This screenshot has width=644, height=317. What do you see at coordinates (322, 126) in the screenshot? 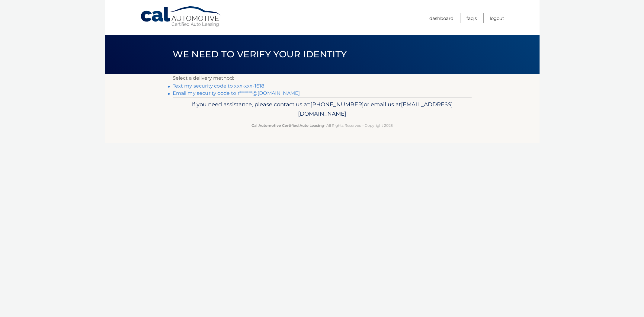
I see `p: - All Rights Reserved - Copyright 2025` at bounding box center [322, 126].